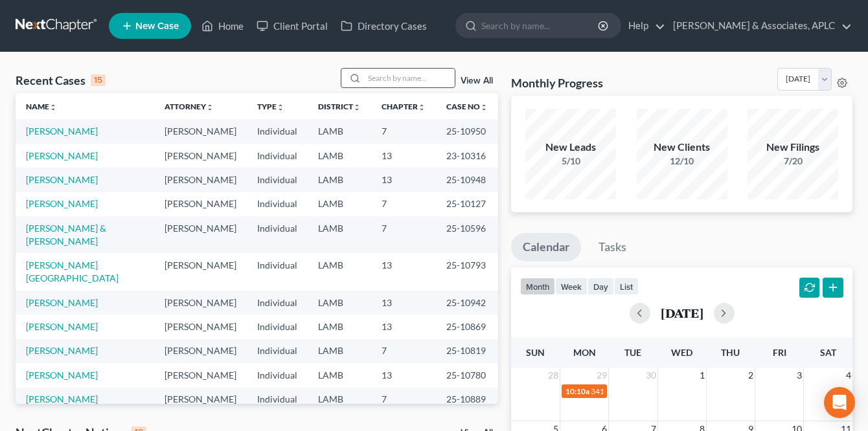  Describe the element at coordinates (467, 131) in the screenshot. I see `td: 25-10950` at that location.